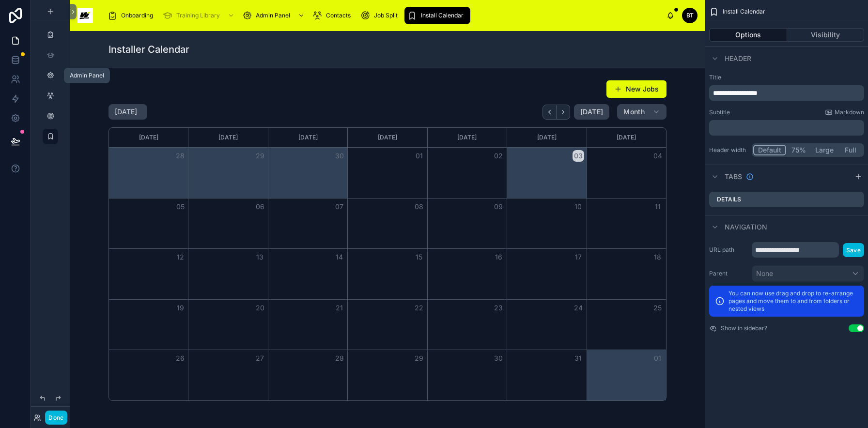 The height and width of the screenshot is (428, 868). Describe the element at coordinates (419, 308) in the screenshot. I see `button: 22` at that location.